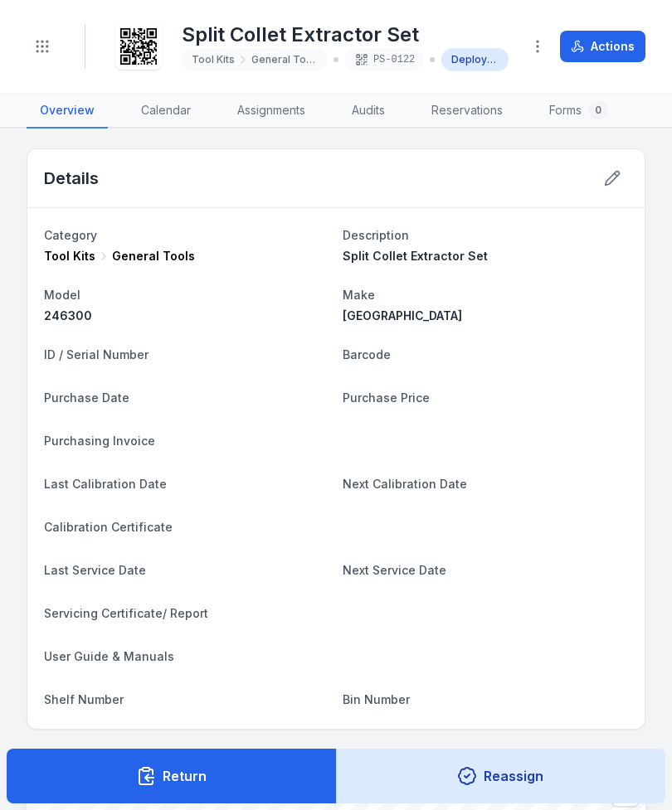  Describe the element at coordinates (172, 776) in the screenshot. I see `button: Return` at that location.